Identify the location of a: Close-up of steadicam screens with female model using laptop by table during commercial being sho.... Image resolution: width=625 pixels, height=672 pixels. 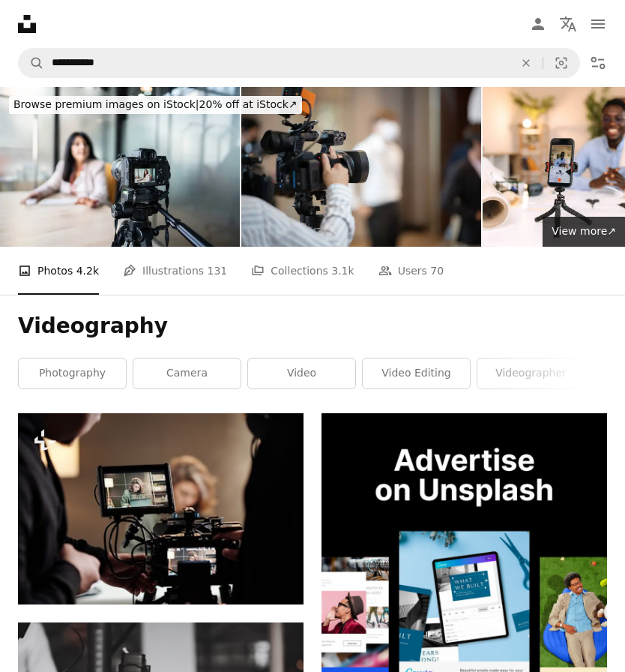
(161, 508).